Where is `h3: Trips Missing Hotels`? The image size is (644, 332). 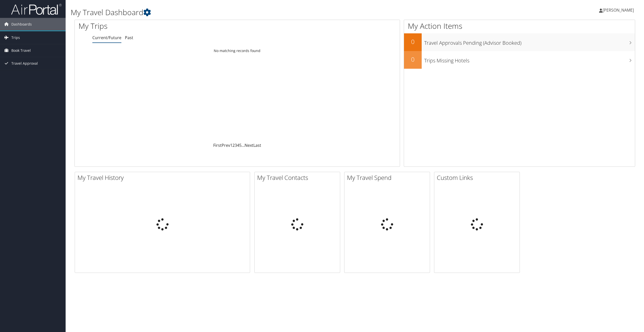
h3: Trips Missing Hotels is located at coordinates (530, 60).